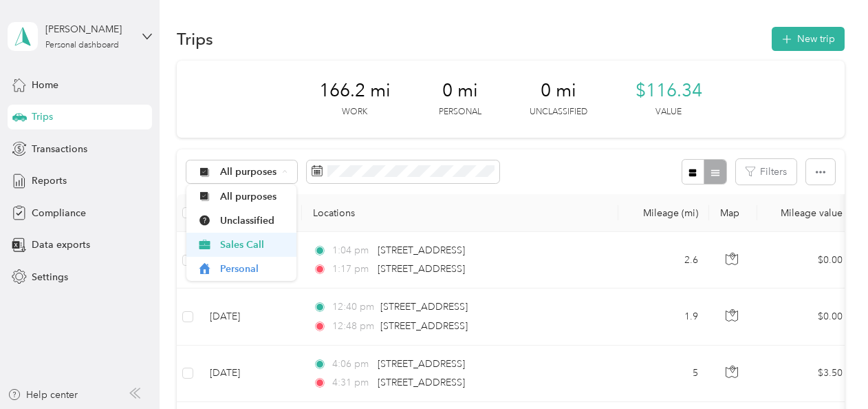 The height and width of the screenshot is (409, 868). I want to click on td: $3.50, so click(806, 374).